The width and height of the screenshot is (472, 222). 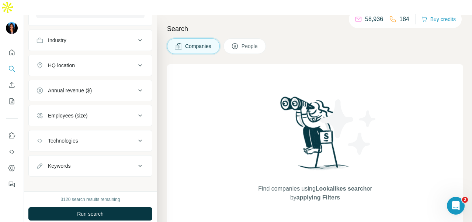 I want to click on div: Industry, so click(x=57, y=40).